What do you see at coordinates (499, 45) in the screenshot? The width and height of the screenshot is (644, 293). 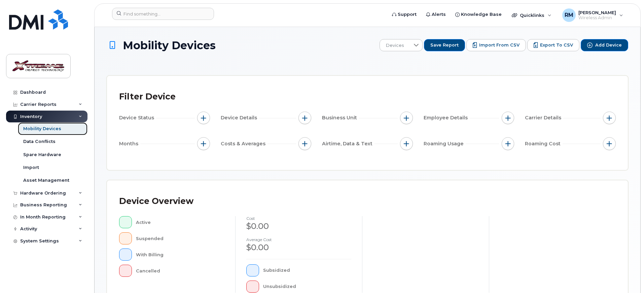 I see `span: Import from CSV` at bounding box center [499, 45].